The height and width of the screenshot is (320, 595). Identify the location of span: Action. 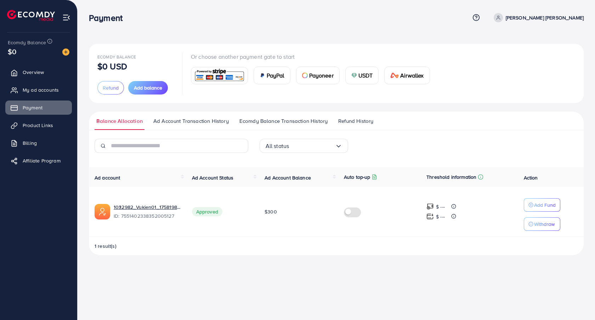
(531, 178).